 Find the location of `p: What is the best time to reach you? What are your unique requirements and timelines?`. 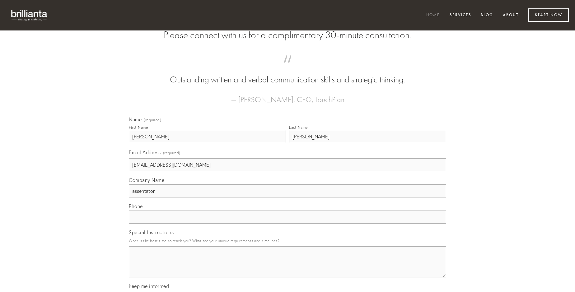

p: What is the best time to reach you? What are your unique requirements and timelines? is located at coordinates (288, 241).